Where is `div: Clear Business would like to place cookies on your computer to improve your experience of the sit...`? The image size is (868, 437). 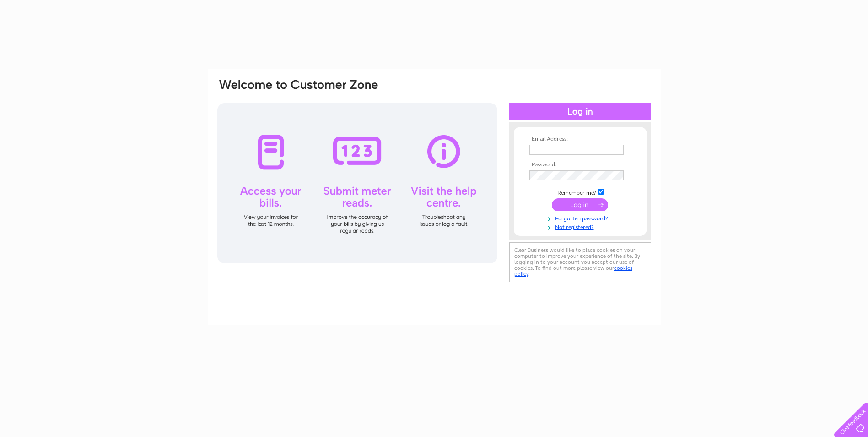 div: Clear Business would like to place cookies on your computer to improve your experience of the sit... is located at coordinates (580, 262).